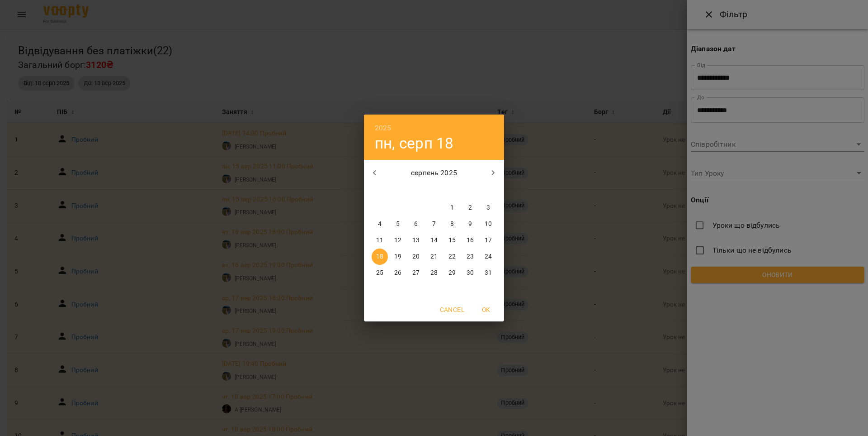 The height and width of the screenshot is (436, 868). I want to click on p: 17, so click(488, 240).